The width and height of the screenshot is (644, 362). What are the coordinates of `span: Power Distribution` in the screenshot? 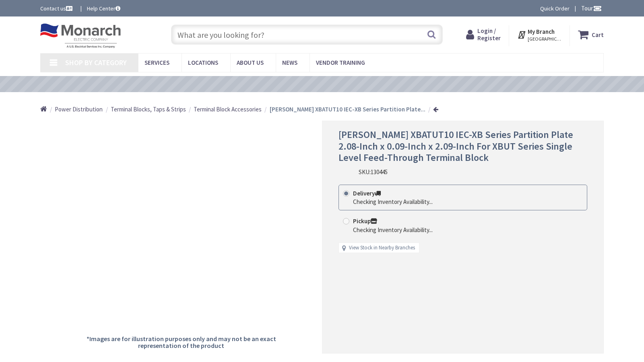 It's located at (79, 109).